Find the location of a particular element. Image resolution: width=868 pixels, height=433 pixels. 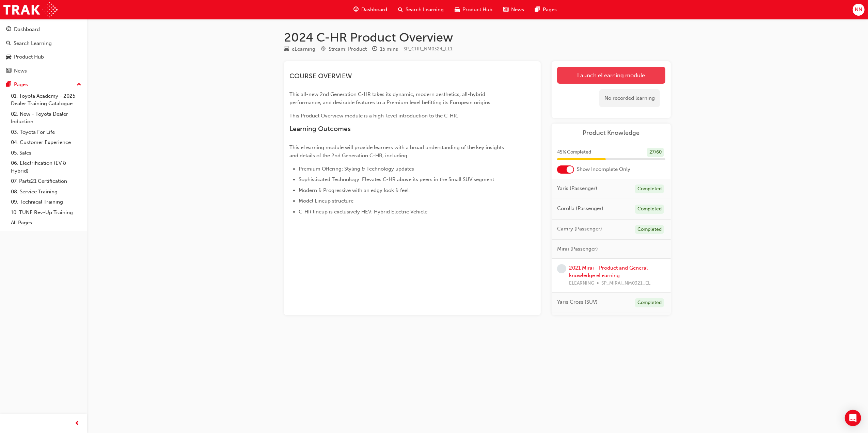

span: clock-icon is located at coordinates (374, 49).